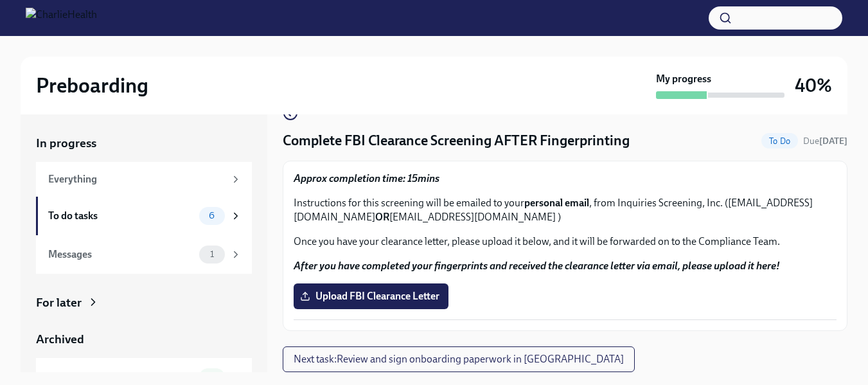 This screenshot has width=868, height=385. What do you see at coordinates (144, 143) in the screenshot?
I see `div: In progress` at bounding box center [144, 143].